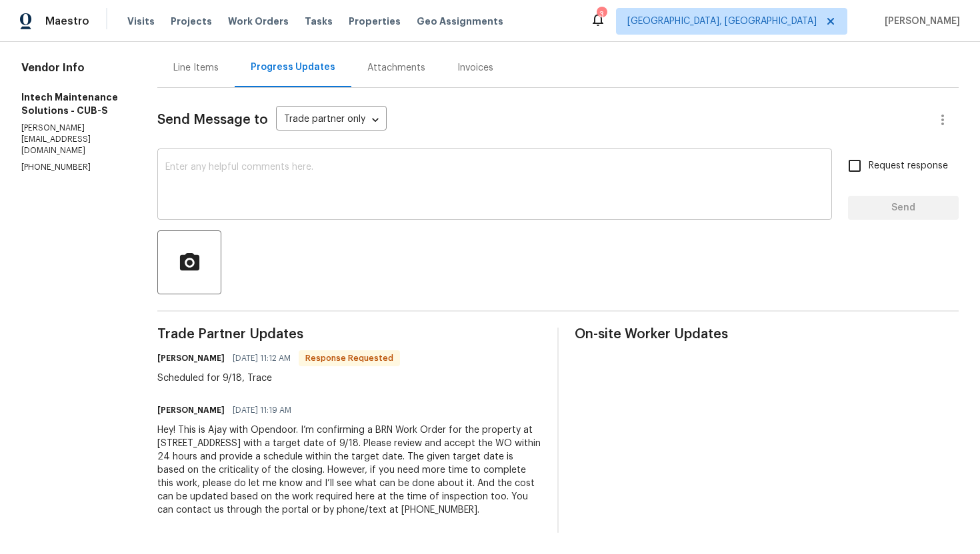  Describe the element at coordinates (141, 22) in the screenshot. I see `span: Visits` at that location.